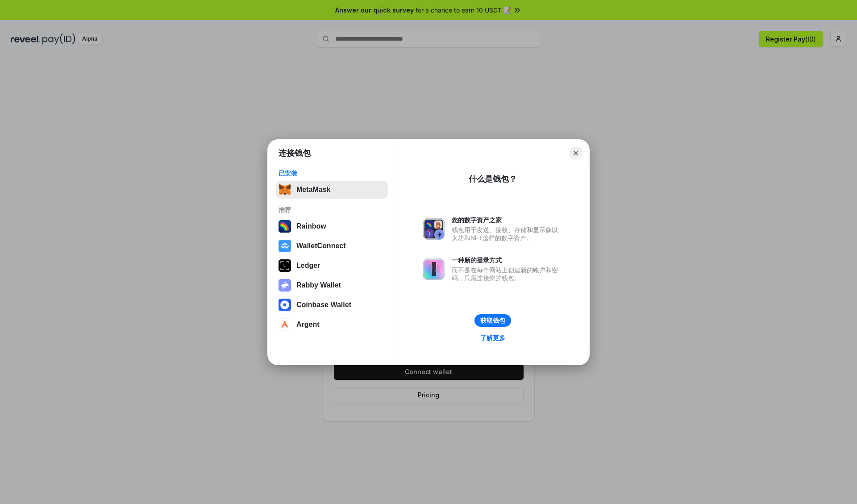  I want to click on button: Ledger, so click(332, 265).